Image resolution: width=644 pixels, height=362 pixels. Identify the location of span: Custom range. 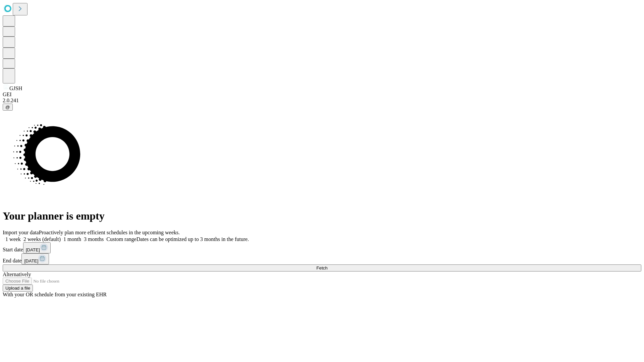
(121, 239).